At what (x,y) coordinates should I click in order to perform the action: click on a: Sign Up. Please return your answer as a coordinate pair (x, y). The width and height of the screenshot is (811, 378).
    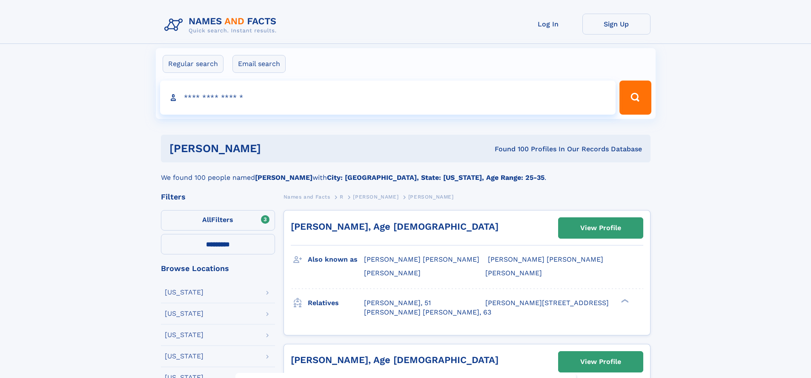
    Looking at the image, I should click on (616, 24).